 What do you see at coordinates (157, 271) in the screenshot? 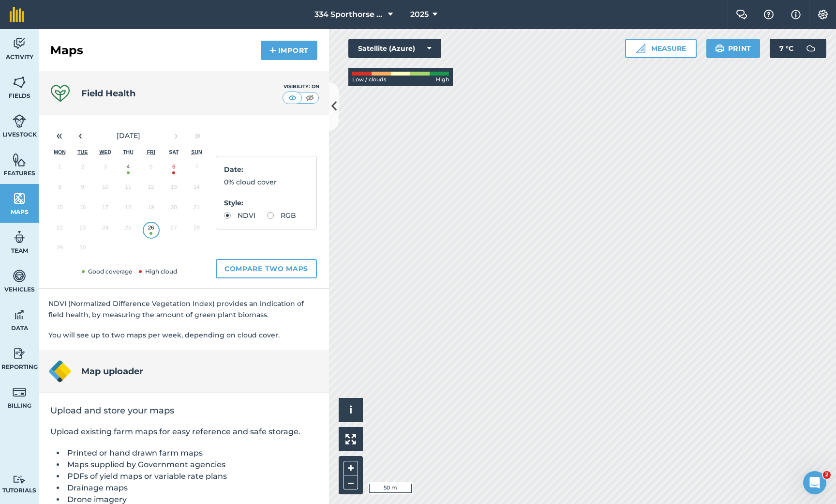
I see `span: High cloud` at bounding box center [157, 271].